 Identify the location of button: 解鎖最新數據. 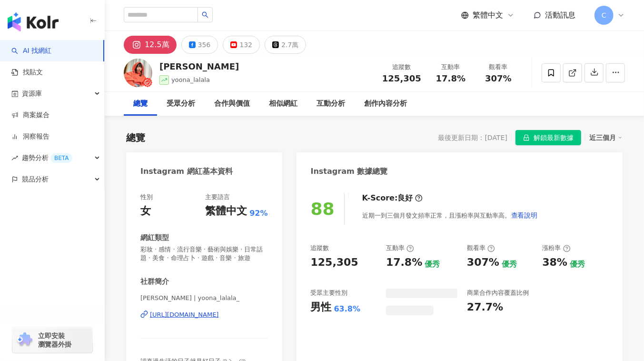
(548, 137).